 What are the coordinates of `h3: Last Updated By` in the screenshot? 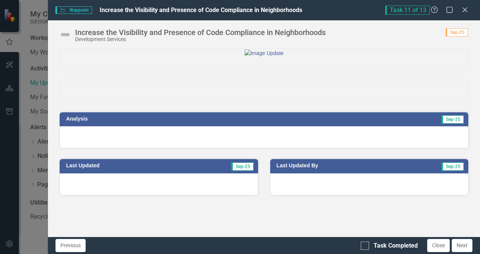 It's located at (337, 166).